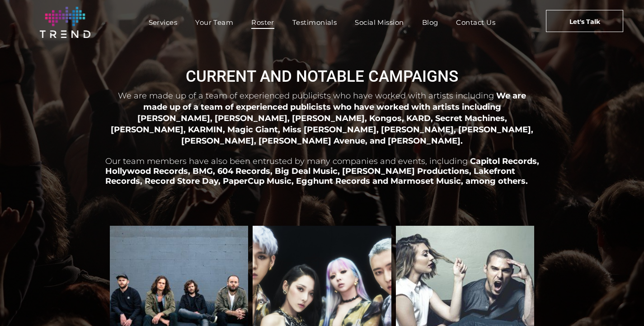 The width and height of the screenshot is (644, 326). I want to click on span: We are made up of a team of experienced publicists who have worked with artists including, so click(306, 96).